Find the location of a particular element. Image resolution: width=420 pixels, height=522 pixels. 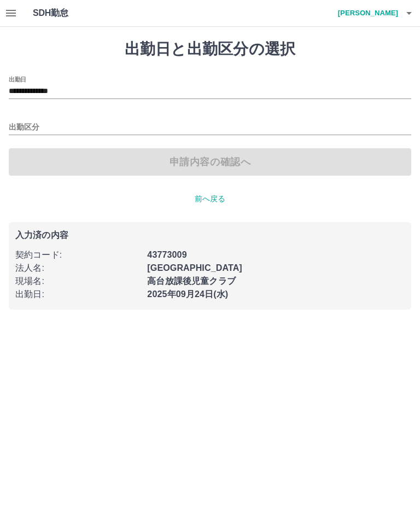

b: 43773009 is located at coordinates (167, 255).